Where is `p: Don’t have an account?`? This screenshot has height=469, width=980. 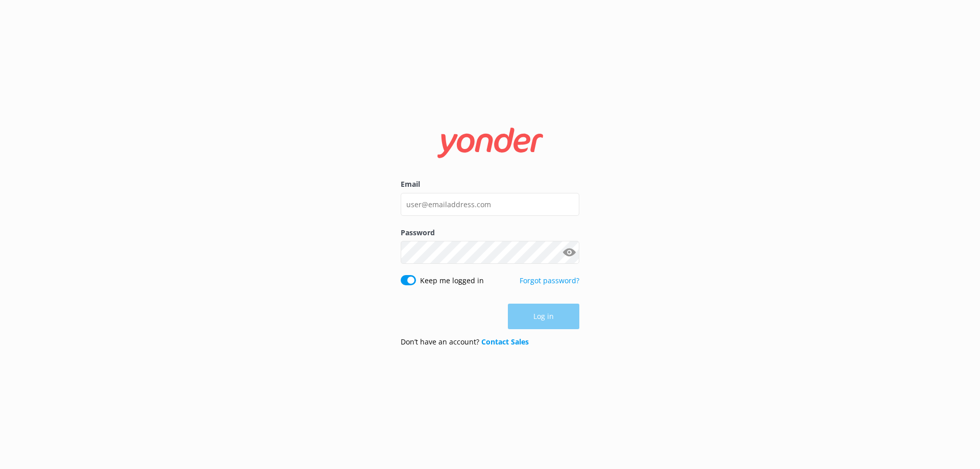 p: Don’t have an account? is located at coordinates (464, 342).